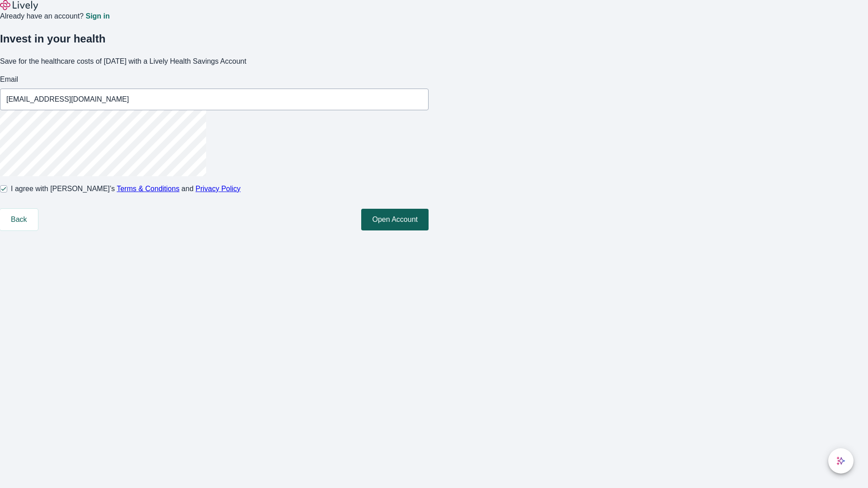  I want to click on a: Sign in, so click(97, 16).